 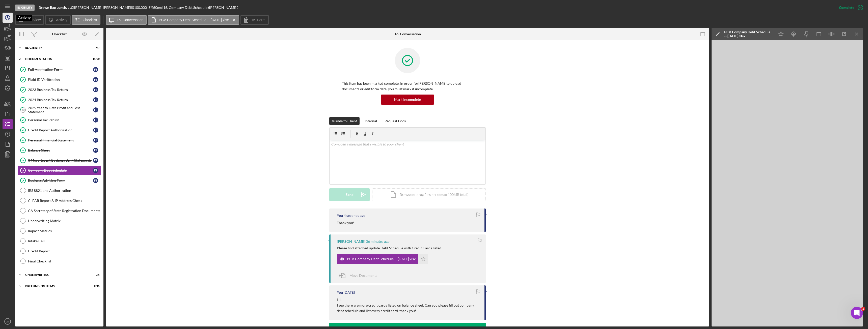 What do you see at coordinates (60, 110) in the screenshot?
I see `div: 2025 Year to Date Profit and Loss Statement` at bounding box center [60, 110].